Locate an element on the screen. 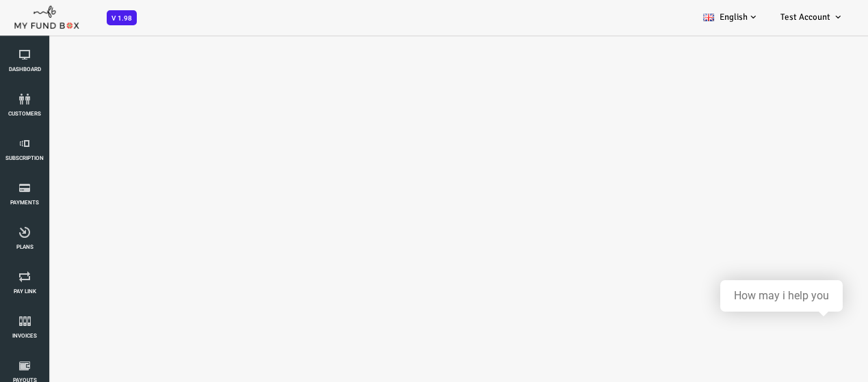  a: V 1.98 is located at coordinates (122, 17).